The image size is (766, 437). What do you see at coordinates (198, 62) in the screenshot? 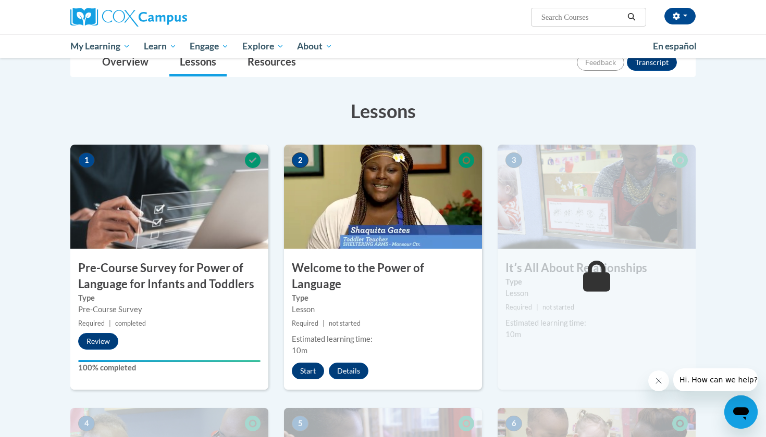
I see `a: Lessons` at bounding box center [198, 62].